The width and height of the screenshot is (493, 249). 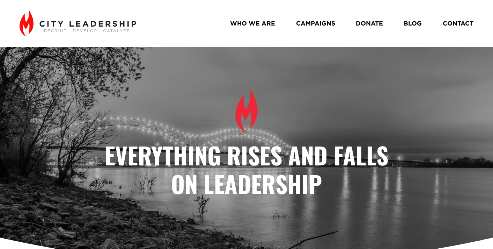 What do you see at coordinates (249, 169) in the screenshot?
I see `strong: Everything Rises and Falls on Leadership` at bounding box center [249, 169].